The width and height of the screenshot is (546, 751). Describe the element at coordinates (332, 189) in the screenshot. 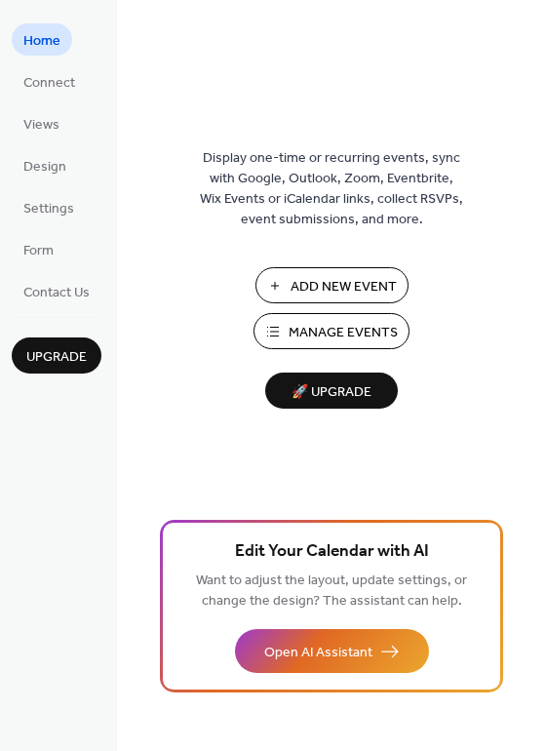

I see `span: Display one-time or recurring events, sync with Google, Outlook, Zoom, Eventbrite, Wix Events or ...` at that location.